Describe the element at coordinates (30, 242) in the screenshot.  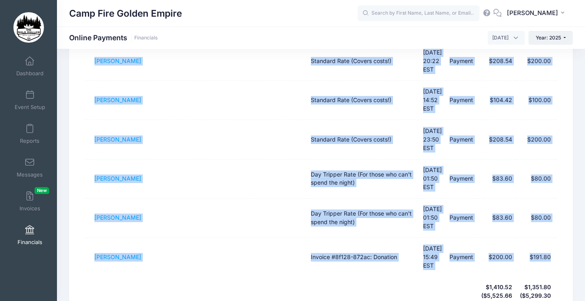
I see `span: Financials` at that location.